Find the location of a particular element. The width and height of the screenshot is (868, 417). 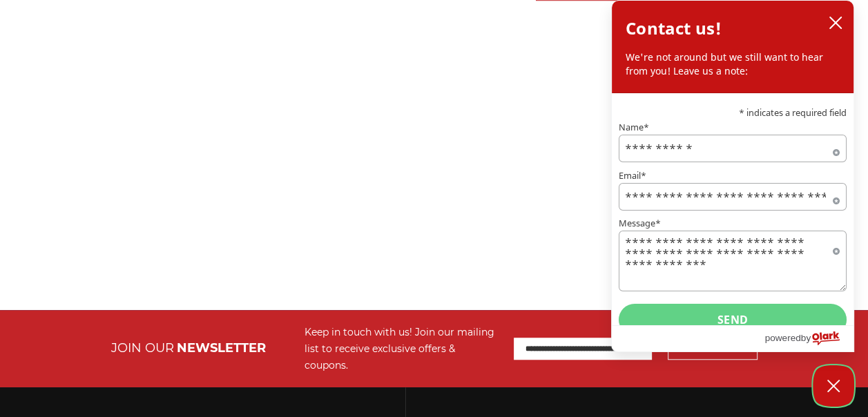

p: * indicates a required field is located at coordinates (733, 112).